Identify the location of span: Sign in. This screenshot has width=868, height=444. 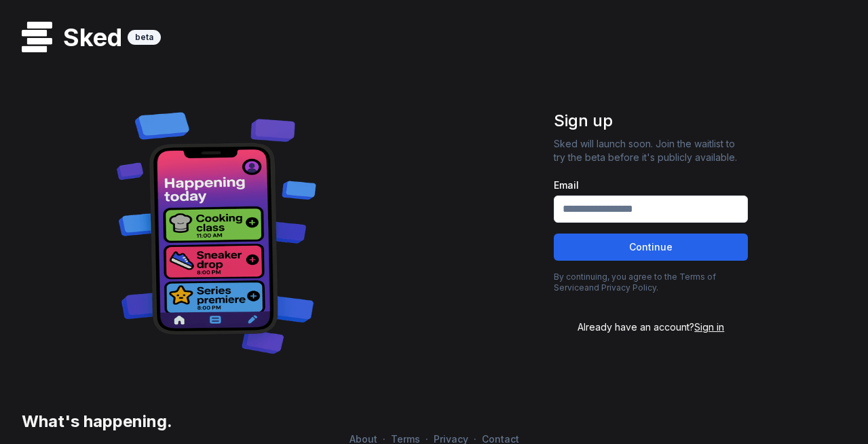
(709, 326).